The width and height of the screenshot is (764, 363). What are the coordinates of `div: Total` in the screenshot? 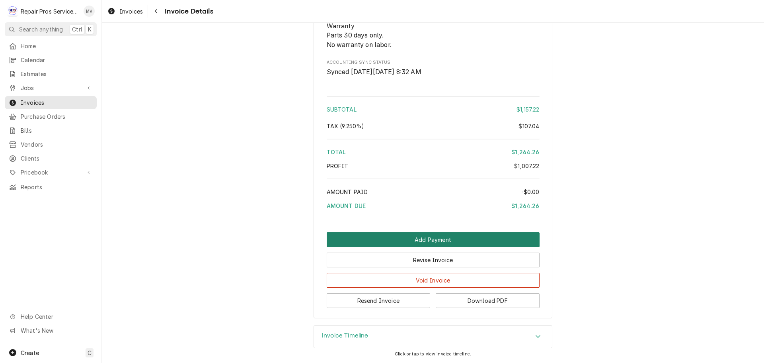 It's located at (433, 152).